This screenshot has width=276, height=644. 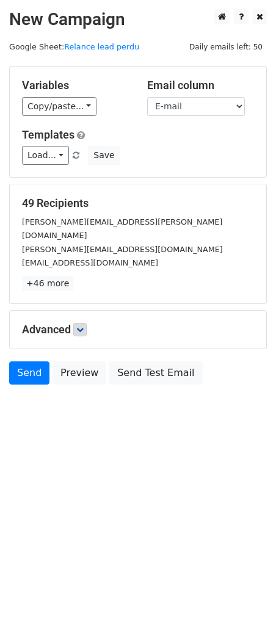 I want to click on a: Preview, so click(x=80, y=373).